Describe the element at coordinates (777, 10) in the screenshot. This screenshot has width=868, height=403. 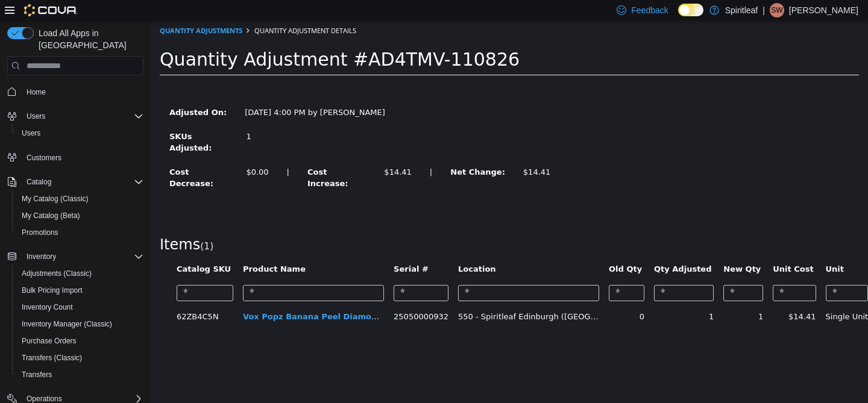
I see `div: Sydney W` at that location.